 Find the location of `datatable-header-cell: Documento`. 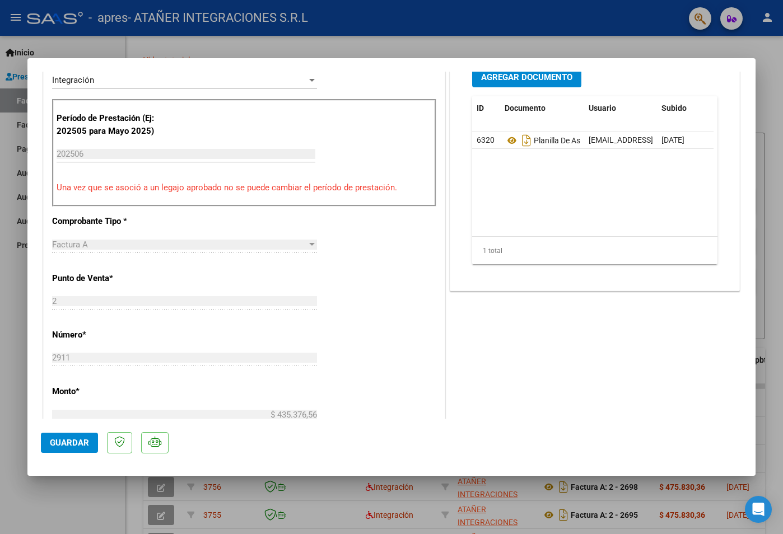

datatable-header-cell: Documento is located at coordinates (542, 108).